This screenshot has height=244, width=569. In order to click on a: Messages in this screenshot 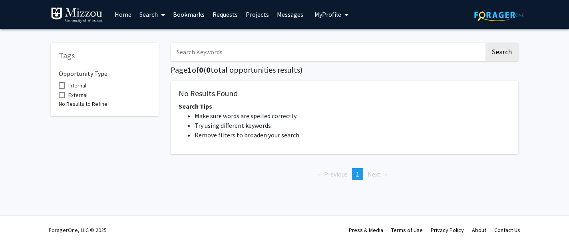, I will do `click(290, 14)`.